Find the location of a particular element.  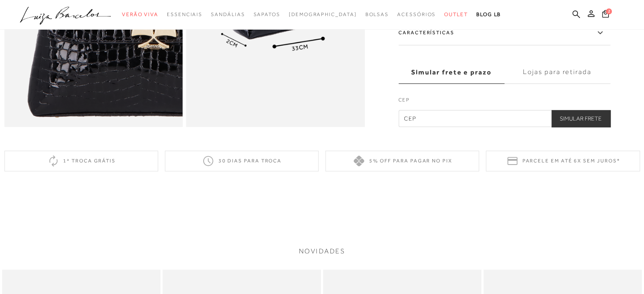

span: Sapatos is located at coordinates (267, 14).